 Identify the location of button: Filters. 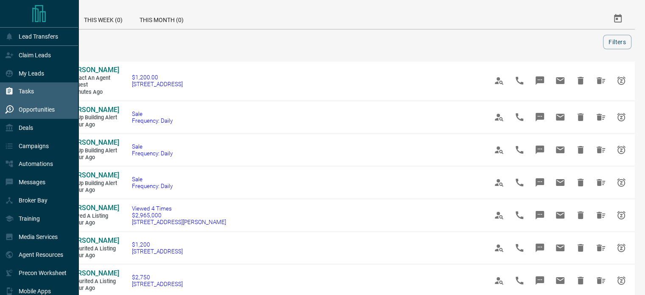
(617, 42).